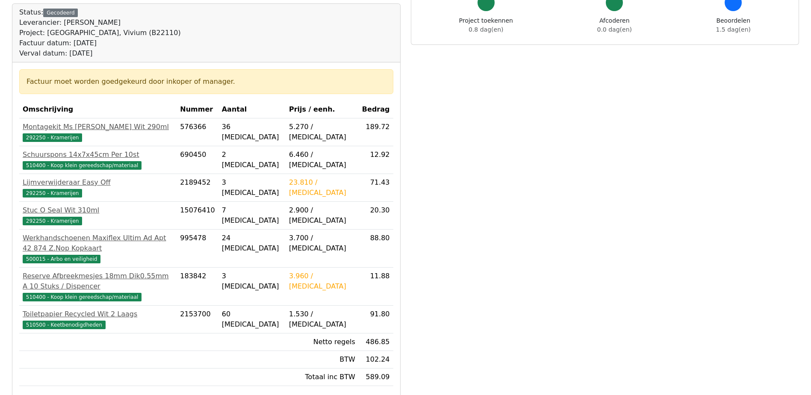 Image resolution: width=811 pixels, height=395 pixels. Describe the element at coordinates (615, 30) in the screenshot. I see `span: 0.0 dag(en)` at that location.